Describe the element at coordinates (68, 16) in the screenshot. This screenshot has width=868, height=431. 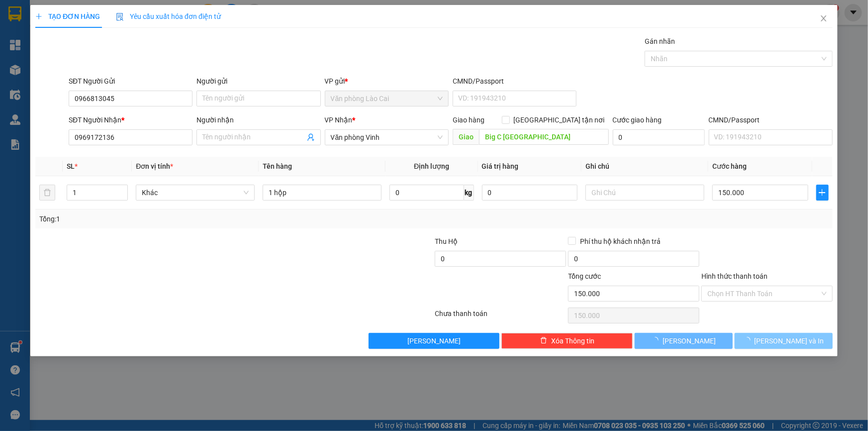
I see `span: TẠO ĐƠN HÀNG` at that location.